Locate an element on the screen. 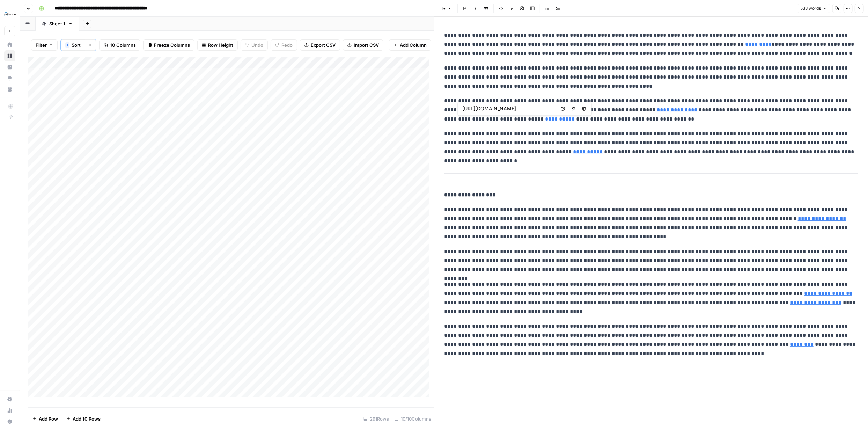 This screenshot has height=430, width=868. button: Export CSV is located at coordinates (319, 45).